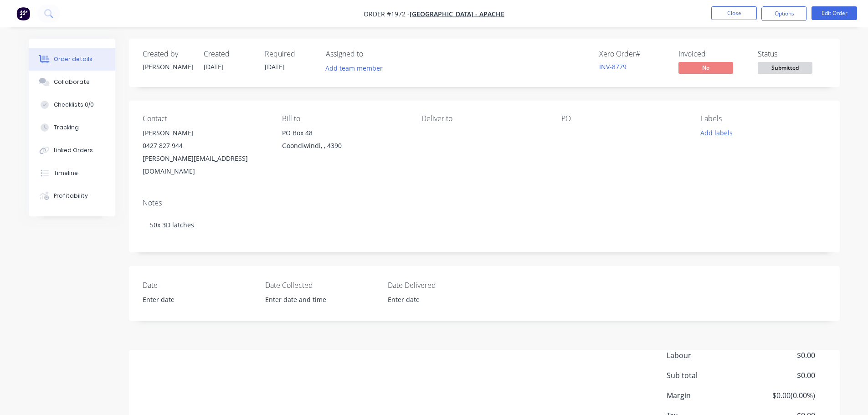  What do you see at coordinates (792, 54) in the screenshot?
I see `div: Status` at bounding box center [792, 54].